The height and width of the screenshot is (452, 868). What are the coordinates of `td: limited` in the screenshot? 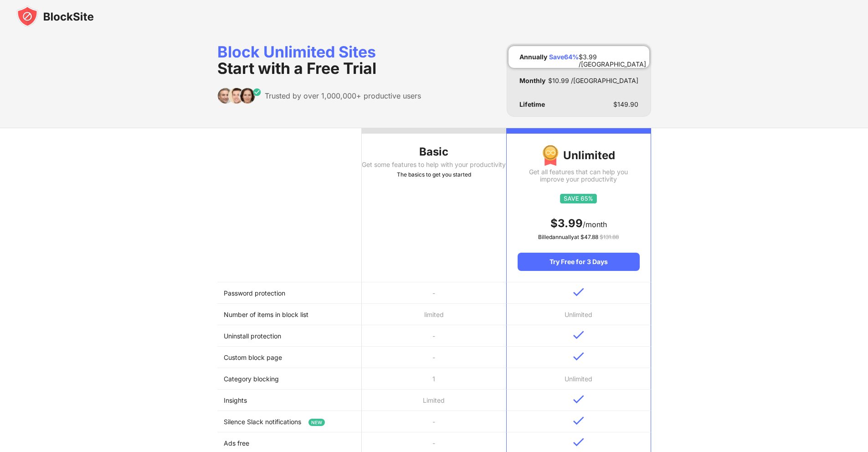 It's located at (434, 315).